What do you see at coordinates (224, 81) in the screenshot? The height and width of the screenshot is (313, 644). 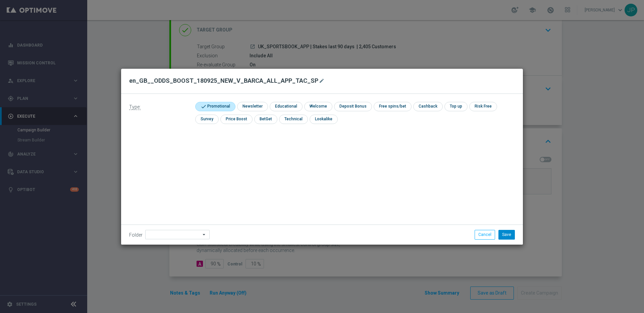 I see `h2: en_GB__ODDS_BOOST_180925_NEW_V_BARCA_ALL_APP_TAC_SP` at bounding box center [224, 81].